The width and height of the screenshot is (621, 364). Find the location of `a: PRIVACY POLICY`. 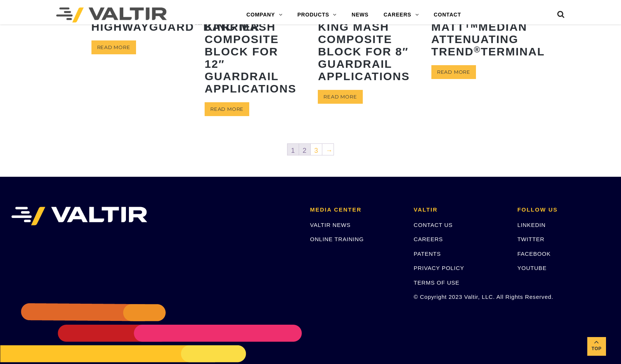

a: PRIVACY POLICY is located at coordinates (439, 268).